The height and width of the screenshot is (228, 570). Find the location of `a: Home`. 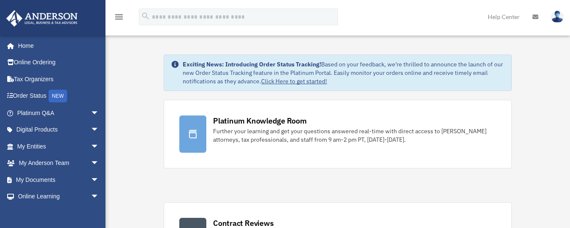

a: Home is located at coordinates (57, 46).